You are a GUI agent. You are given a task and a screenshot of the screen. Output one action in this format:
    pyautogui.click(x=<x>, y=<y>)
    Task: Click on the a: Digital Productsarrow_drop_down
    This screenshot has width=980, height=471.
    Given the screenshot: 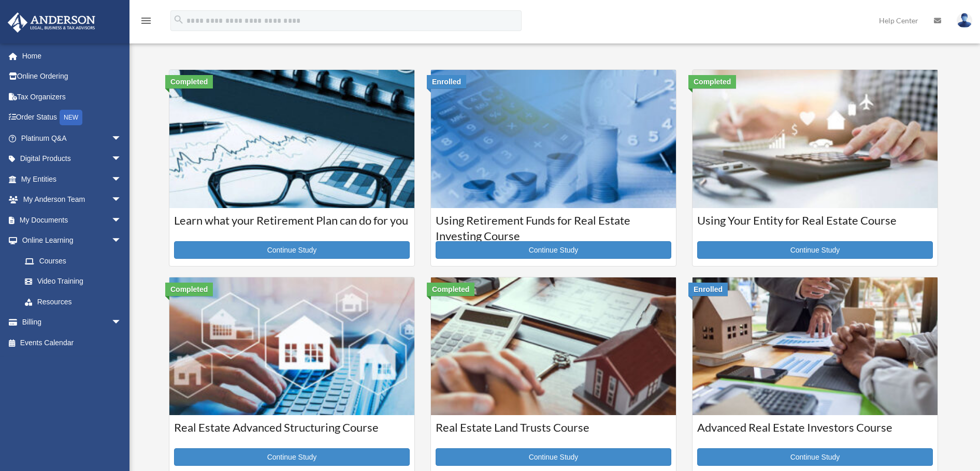 What is the action you would take?
    pyautogui.click(x=72, y=159)
    